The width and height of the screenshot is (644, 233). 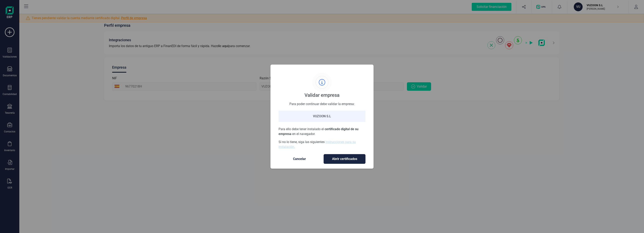 What do you see at coordinates (317, 144) in the screenshot?
I see `a: instrucciones para su instalación.` at bounding box center [317, 144].